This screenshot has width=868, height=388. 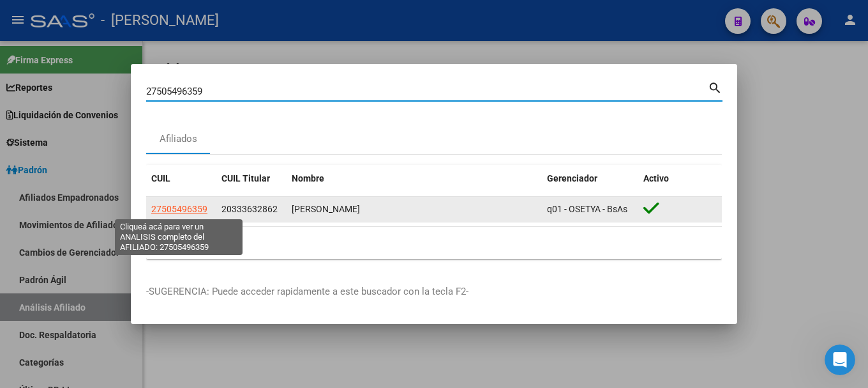 What do you see at coordinates (590, 178) in the screenshot?
I see `datatable-header-cell: Gerenciador` at bounding box center [590, 178].